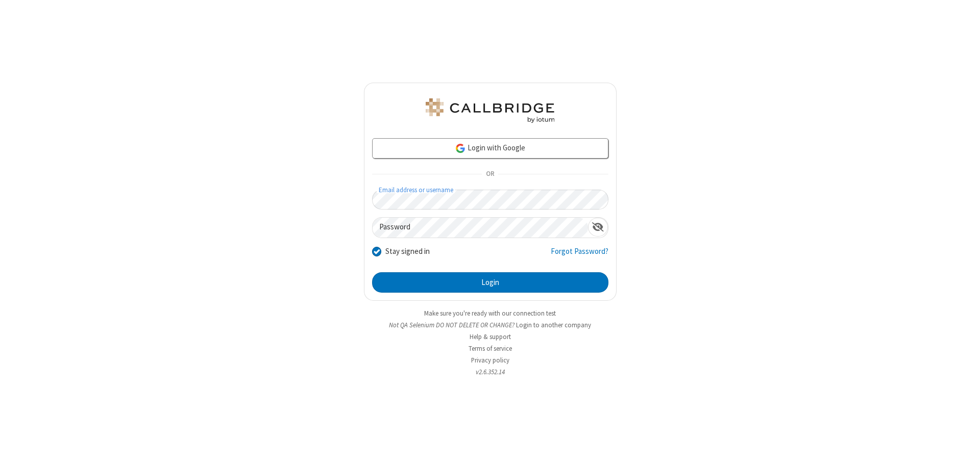 Image resolution: width=980 pixels, height=467 pixels. I want to click on input: Password, so click(480, 228).